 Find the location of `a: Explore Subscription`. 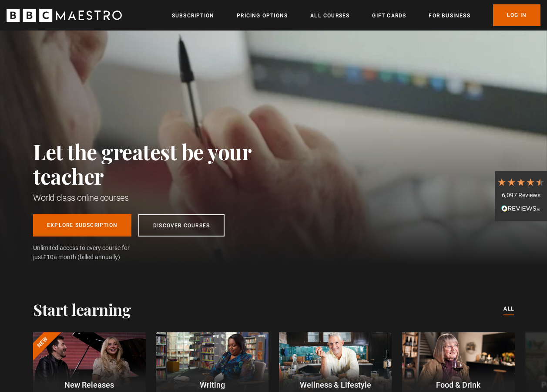

a: Explore Subscription is located at coordinates (82, 225).